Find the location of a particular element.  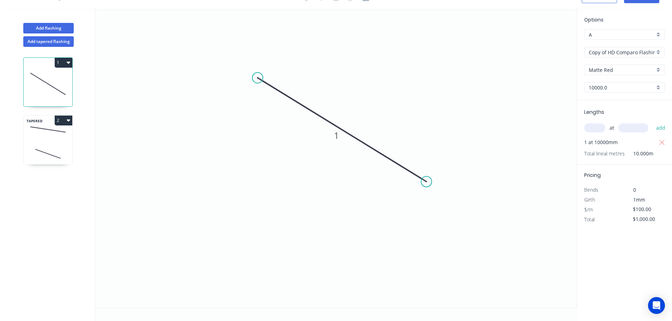

span: Bends is located at coordinates (591, 190).